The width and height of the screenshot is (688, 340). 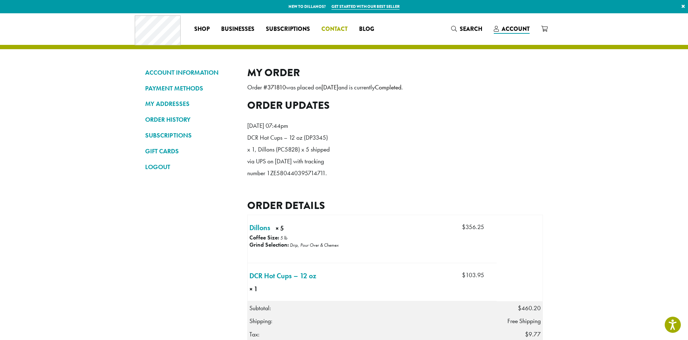 I want to click on a: Get started with our best seller, so click(x=366, y=6).